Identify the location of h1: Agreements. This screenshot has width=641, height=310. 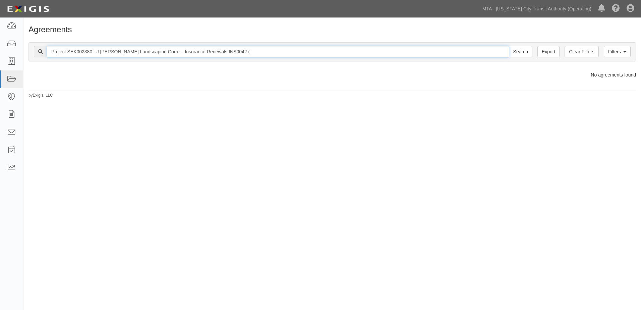
(332, 29).